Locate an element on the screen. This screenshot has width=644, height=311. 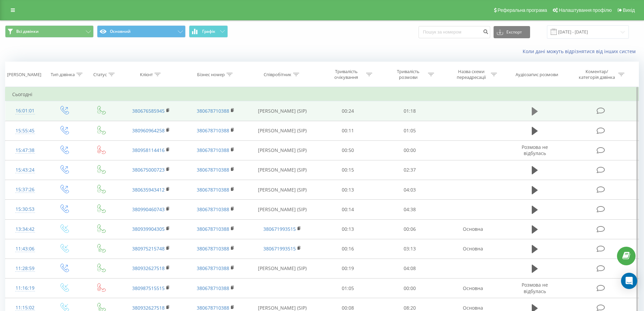
div: Open Intercom Messenger is located at coordinates (629, 281).